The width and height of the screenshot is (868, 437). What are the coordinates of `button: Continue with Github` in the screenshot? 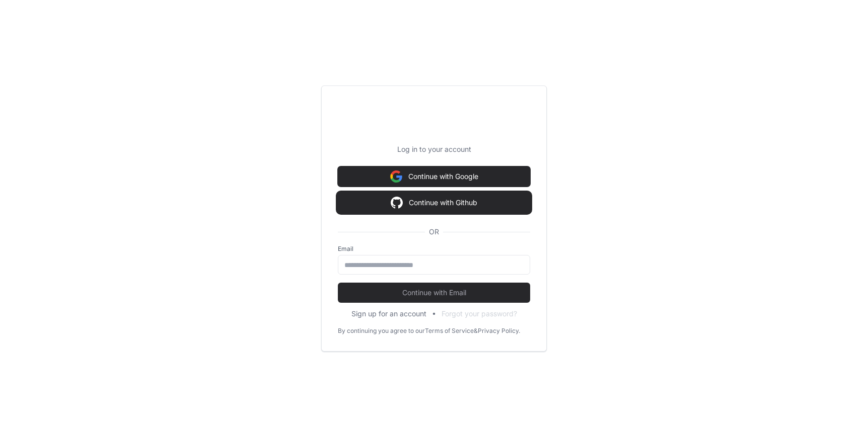 It's located at (434, 203).